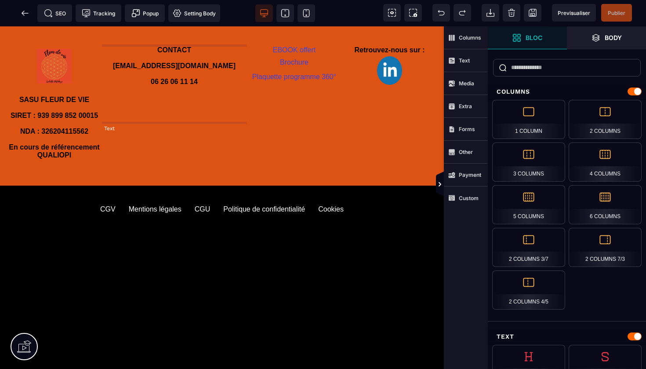 This screenshot has height=369, width=646. Describe the element at coordinates (528, 290) in the screenshot. I see `div: 2 Columns 4/5` at that location.